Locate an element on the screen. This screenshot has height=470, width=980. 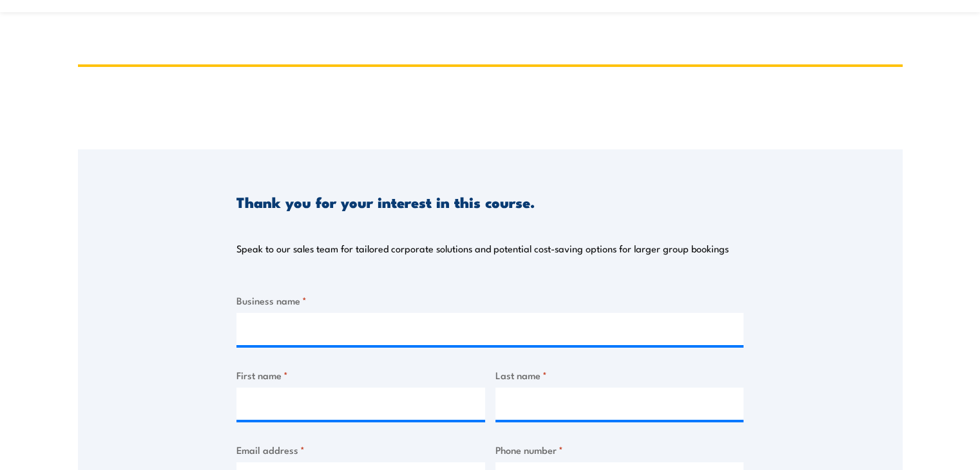
h3: Thank you for your interest in this course. is located at coordinates (385, 202).